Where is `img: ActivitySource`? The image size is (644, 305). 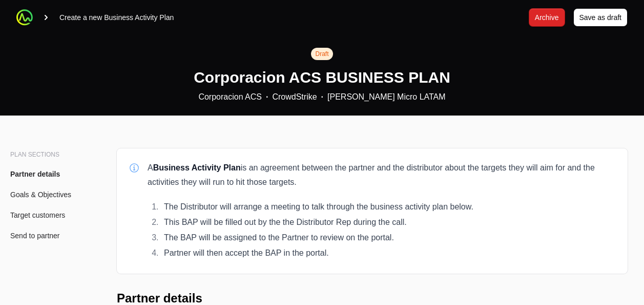
img: ActivitySource is located at coordinates (25, 18).